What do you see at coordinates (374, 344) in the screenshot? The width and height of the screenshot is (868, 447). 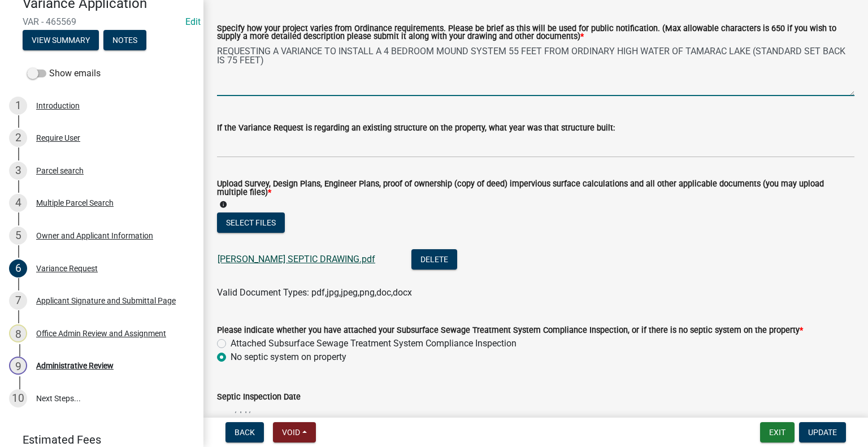 I see `label: Attached Subsurface Sewage Treatment System Compliance Inspection` at bounding box center [374, 344].